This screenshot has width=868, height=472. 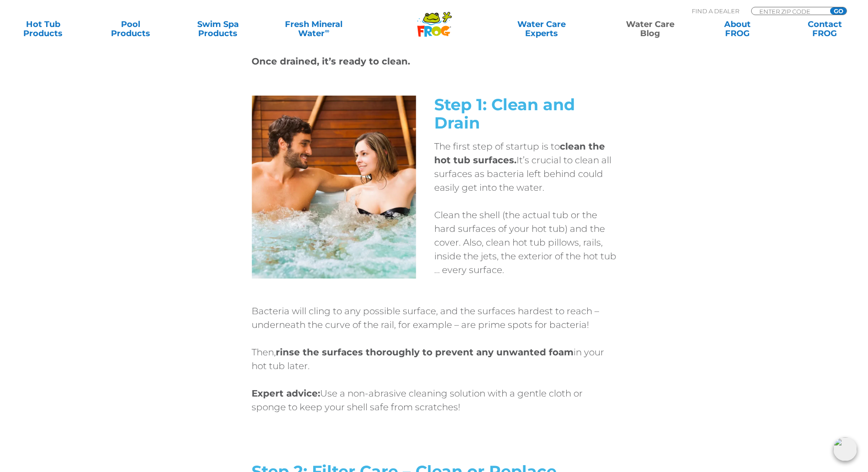 I want to click on p: Bacteria will cling to any possible surface, and the surfaces hardest to reach – underneath the c..., so click(x=434, y=318).